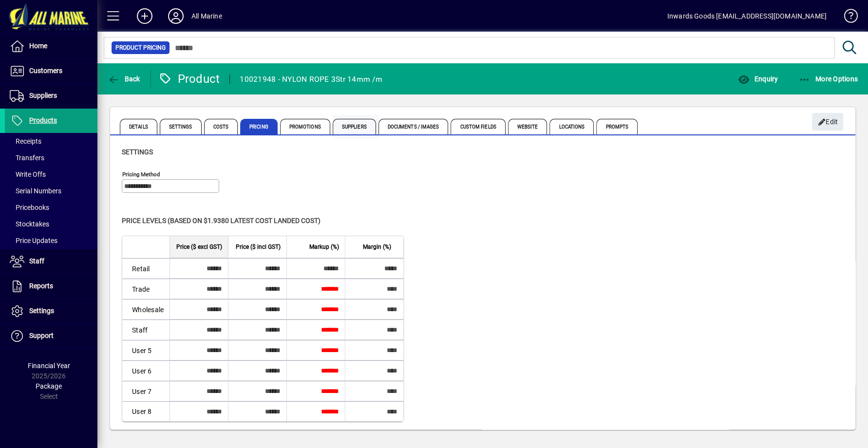 This screenshot has height=448, width=868. Describe the element at coordinates (258, 247) in the screenshot. I see `span: Price ($ incl GST)` at that location.